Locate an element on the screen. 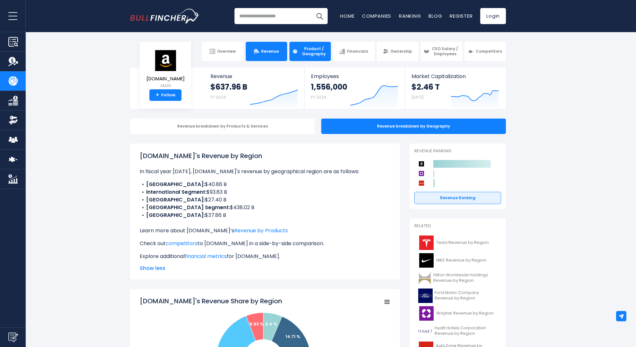 Image resolution: width=636 pixels, height=347 pixels. text: 5.93 % is located at coordinates (257, 324).